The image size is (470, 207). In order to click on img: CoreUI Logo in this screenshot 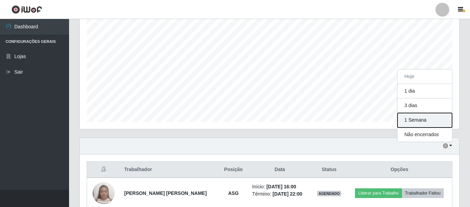, I will do `click(27, 9)`.